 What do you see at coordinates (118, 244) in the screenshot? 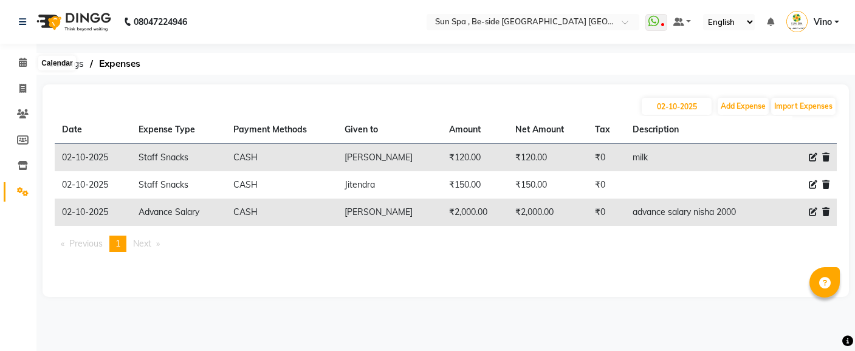
I see `span: 1` at bounding box center [118, 244].